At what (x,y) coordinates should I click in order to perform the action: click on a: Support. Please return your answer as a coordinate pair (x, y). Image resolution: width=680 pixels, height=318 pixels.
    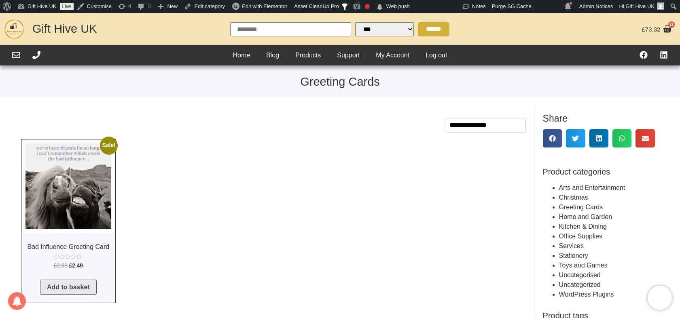
    Looking at the image, I should click on (348, 55).